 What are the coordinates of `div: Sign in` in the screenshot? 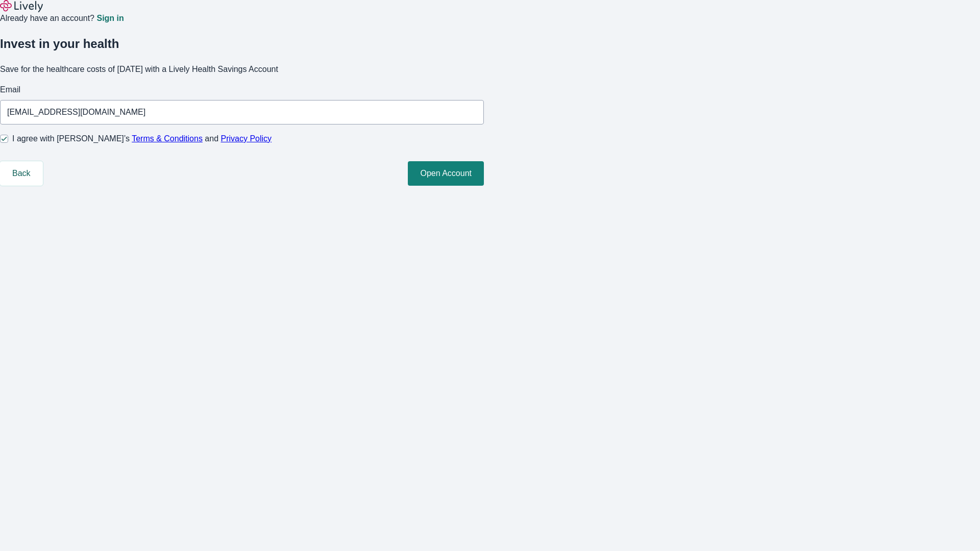 It's located at (110, 18).